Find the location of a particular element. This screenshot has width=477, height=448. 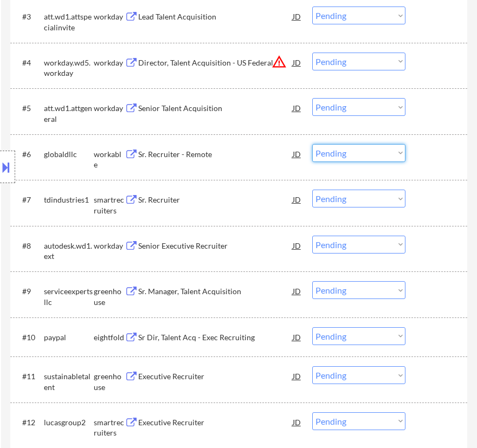

div: workday.wd5.workday is located at coordinates (68, 68).